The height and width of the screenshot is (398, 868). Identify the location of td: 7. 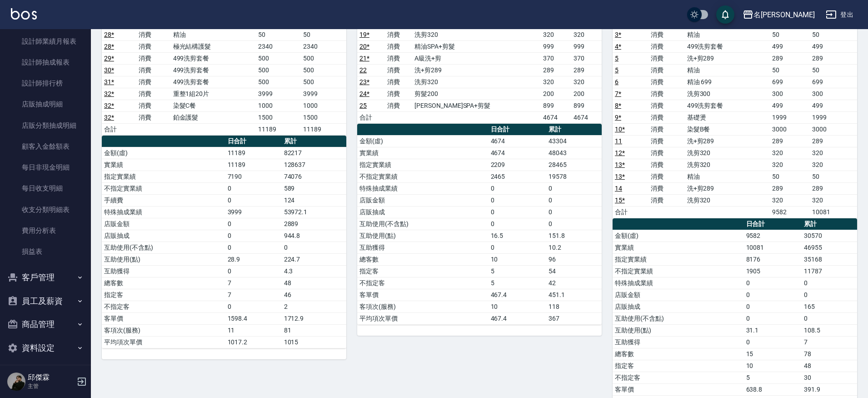
(254, 283).